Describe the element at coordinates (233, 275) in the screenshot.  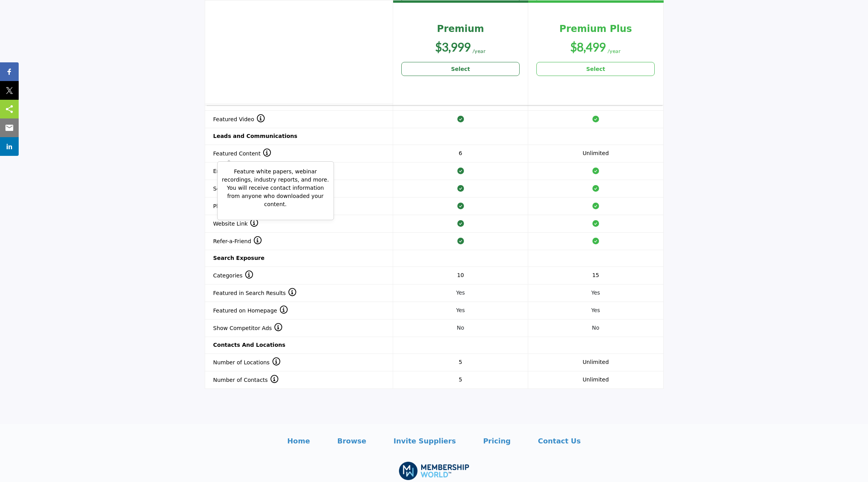
I see `span: Categories` at that location.